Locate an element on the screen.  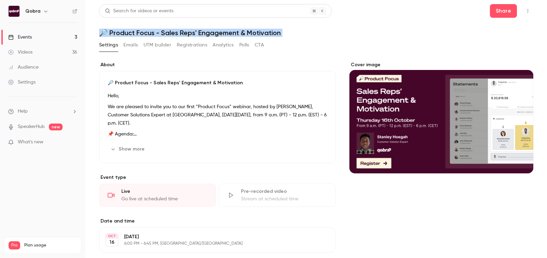
p: 🔎 Product Focus - Sales Reps' Engagement & Motivation is located at coordinates (217, 83).